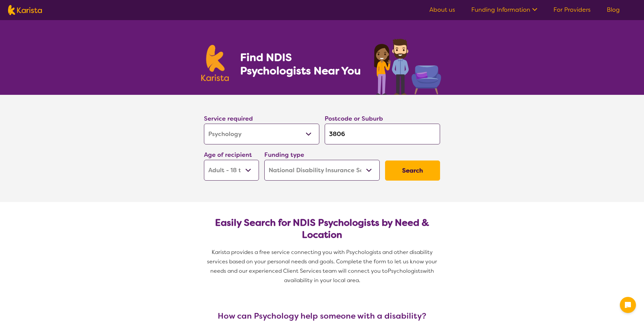 This screenshot has width=644, height=321. Describe the element at coordinates (323, 262) in the screenshot. I see `span: Karista provides a free service connecting you with Psychologists and other disability services b...` at that location.